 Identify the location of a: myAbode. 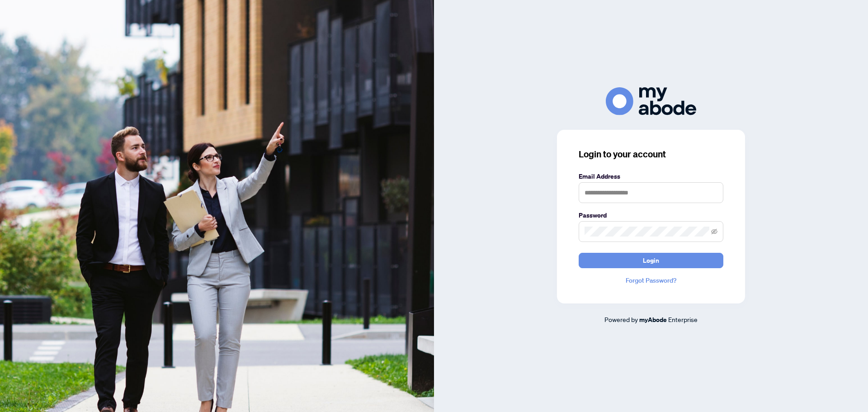
(653, 320).